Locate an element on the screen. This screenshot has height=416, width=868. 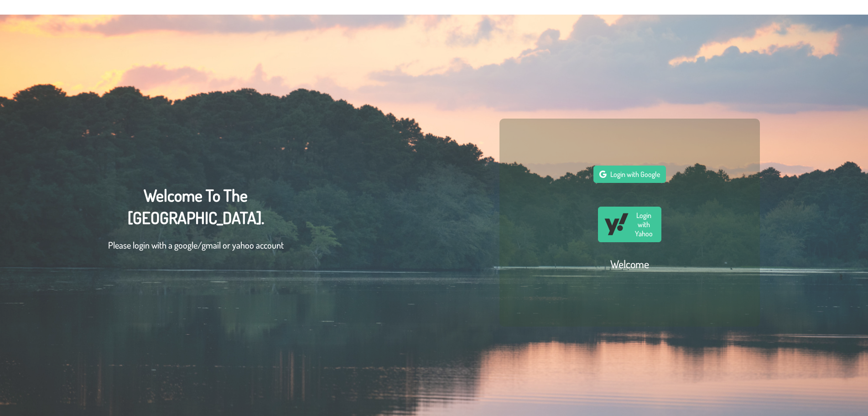
button: Login with Yahoo is located at coordinates (629, 225).